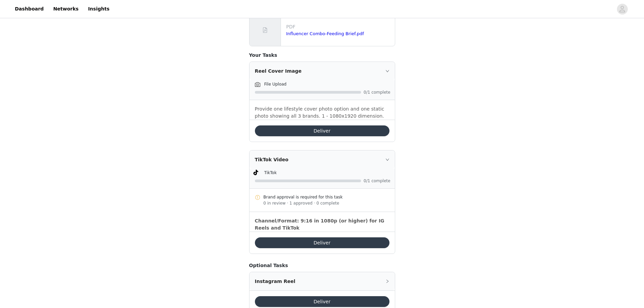 The image size is (644, 308). Describe the element at coordinates (322, 71) in the screenshot. I see `div: icon: rightReel Cover Image` at that location.